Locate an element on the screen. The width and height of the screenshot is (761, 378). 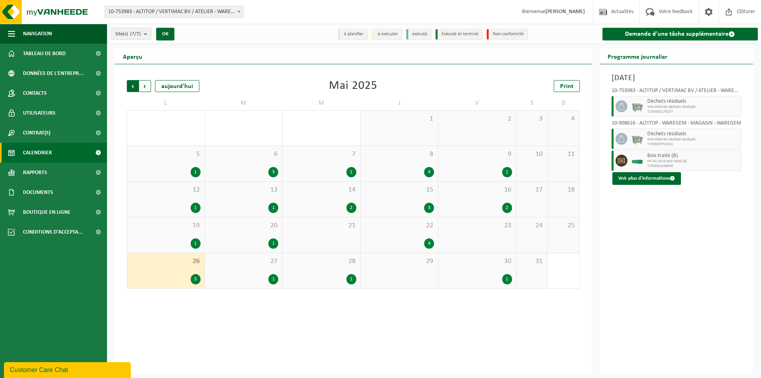
span: Données de l'entrepr... is located at coordinates (53, 73).